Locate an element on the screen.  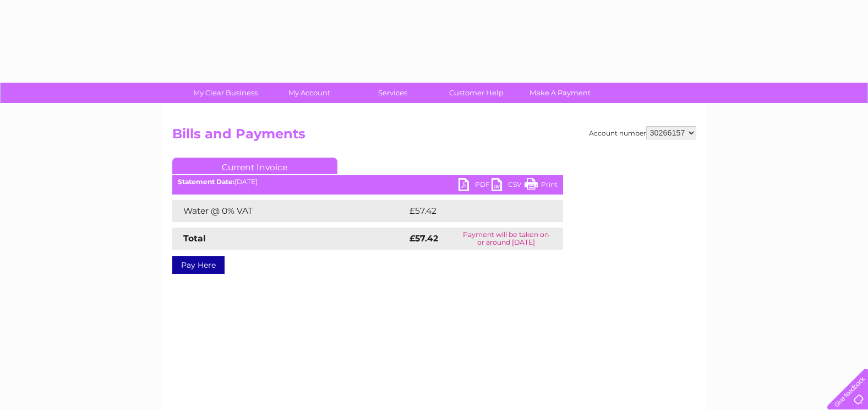
a: Current Invoice is located at coordinates (255, 165).